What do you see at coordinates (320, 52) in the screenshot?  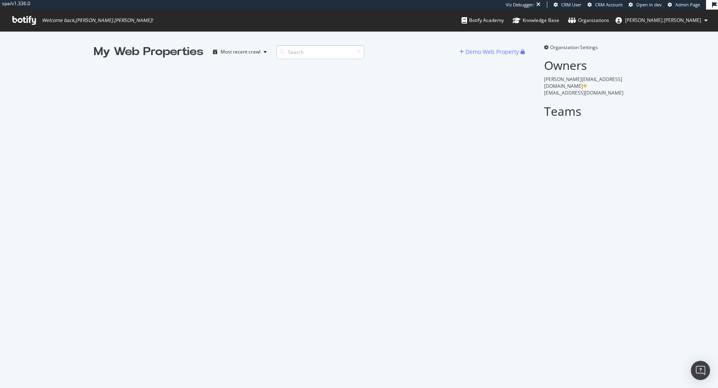 I see `input: Search` at bounding box center [320, 52].